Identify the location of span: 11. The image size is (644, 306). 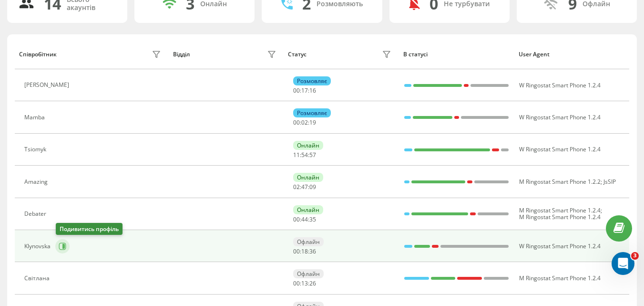
(296, 154).